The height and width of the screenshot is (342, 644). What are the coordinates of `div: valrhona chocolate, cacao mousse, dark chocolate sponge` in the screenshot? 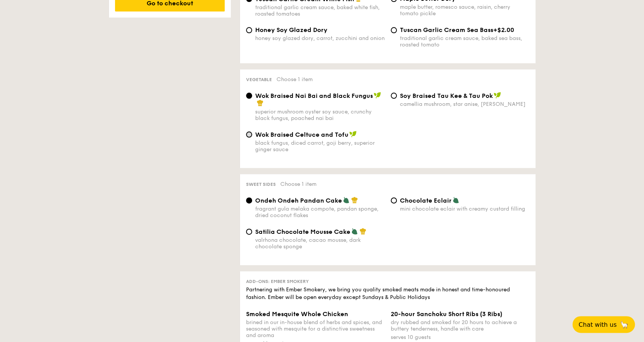 It's located at (320, 243).